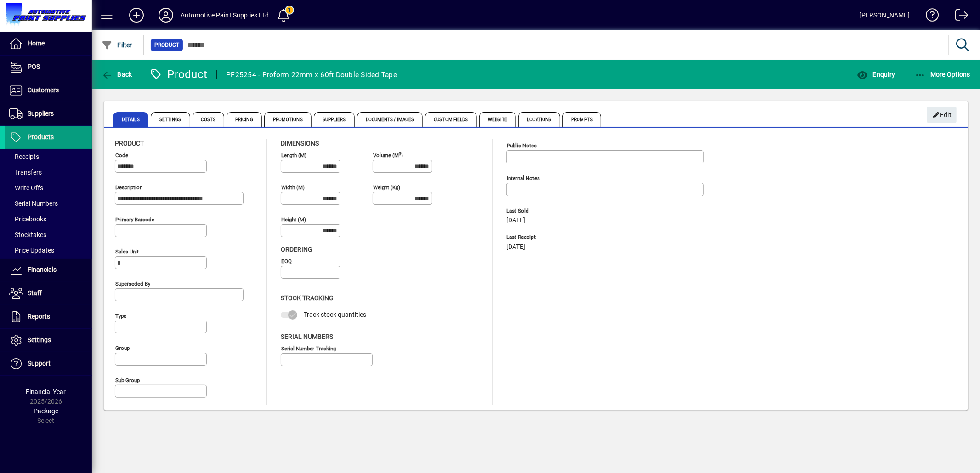 This screenshot has width=980, height=473. Describe the element at coordinates (49, 251) in the screenshot. I see `a: Price Updates` at that location.